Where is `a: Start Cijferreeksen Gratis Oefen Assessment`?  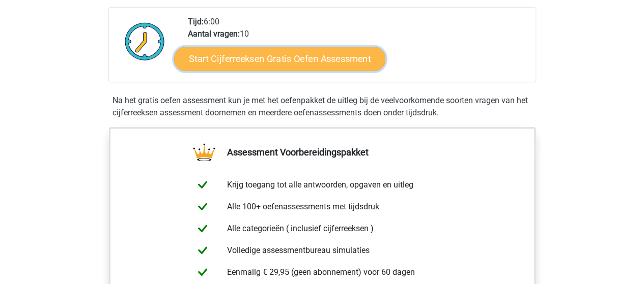 a: Start Cijferreeksen Gratis Oefen Assessment is located at coordinates (280, 59).